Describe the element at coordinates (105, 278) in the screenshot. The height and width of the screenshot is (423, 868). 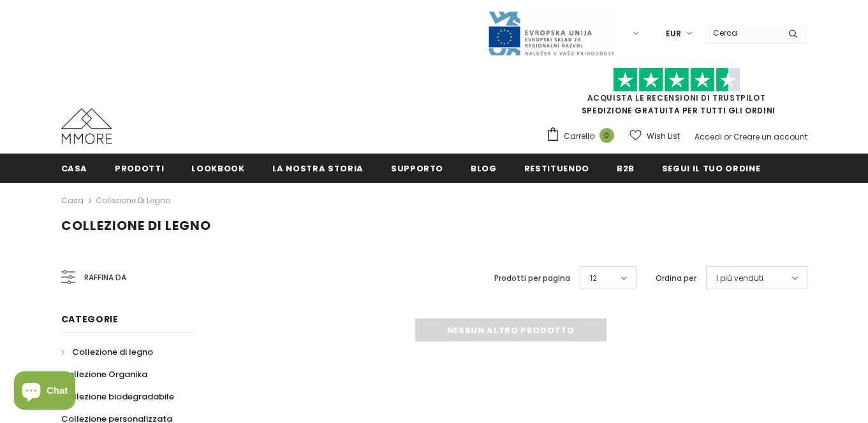
I see `span: Raffina da` at that location.